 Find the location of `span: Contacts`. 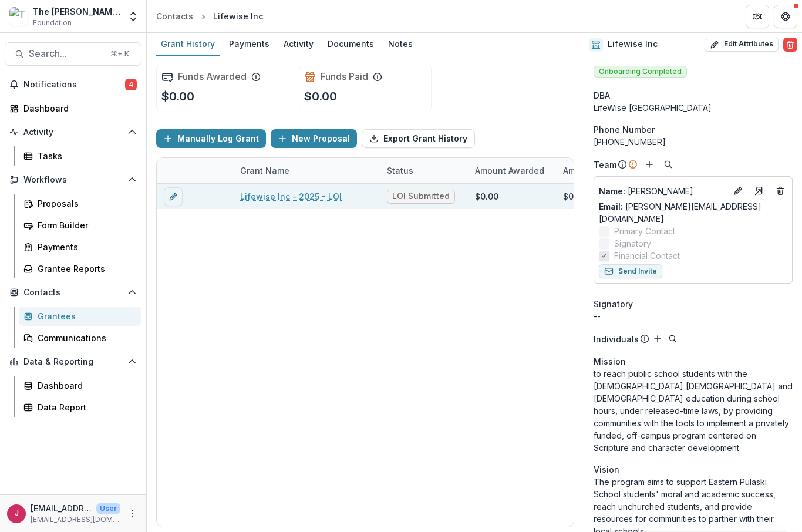

span: Contacts is located at coordinates (73, 293).